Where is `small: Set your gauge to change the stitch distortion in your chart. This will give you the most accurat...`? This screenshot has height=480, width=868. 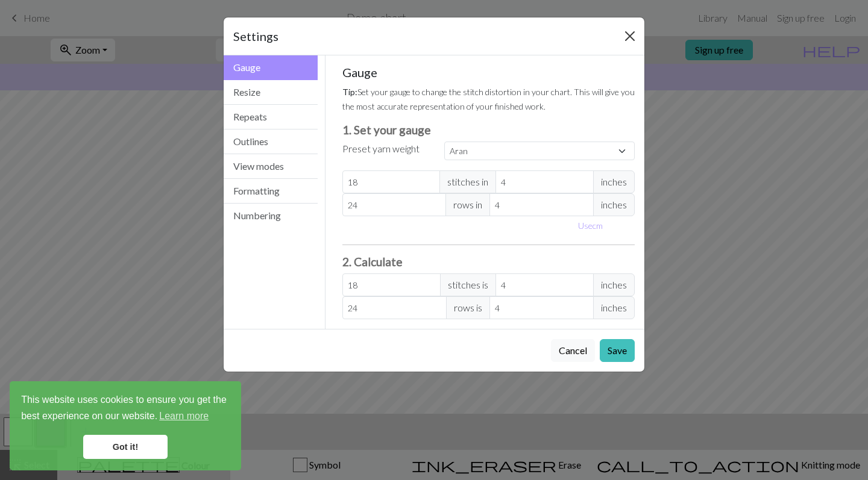 small: Set your gauge to change the stitch distortion in your chart. This will give you the most accurat... is located at coordinates (488, 99).